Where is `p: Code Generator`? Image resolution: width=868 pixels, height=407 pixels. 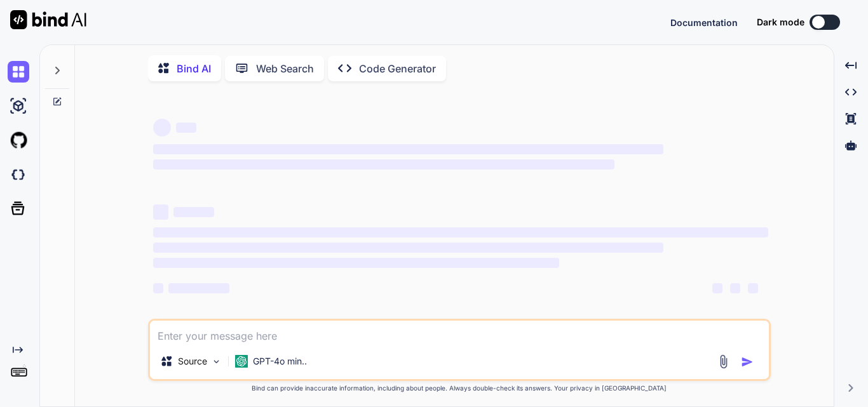 p: Code Generator is located at coordinates (397, 68).